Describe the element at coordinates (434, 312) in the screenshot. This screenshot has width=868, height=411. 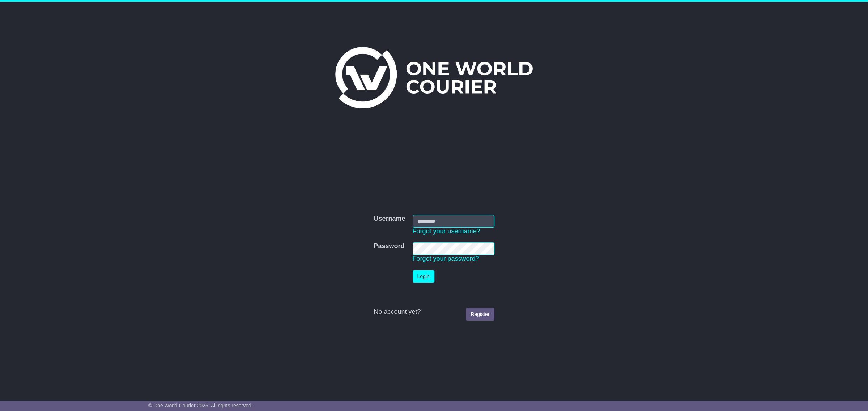
I see `div: No account yet?` at that location.